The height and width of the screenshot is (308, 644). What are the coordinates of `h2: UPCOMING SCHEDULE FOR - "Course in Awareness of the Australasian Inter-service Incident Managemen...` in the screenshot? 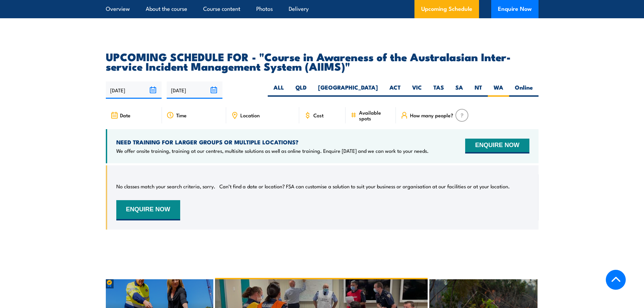 It's located at (322, 61).